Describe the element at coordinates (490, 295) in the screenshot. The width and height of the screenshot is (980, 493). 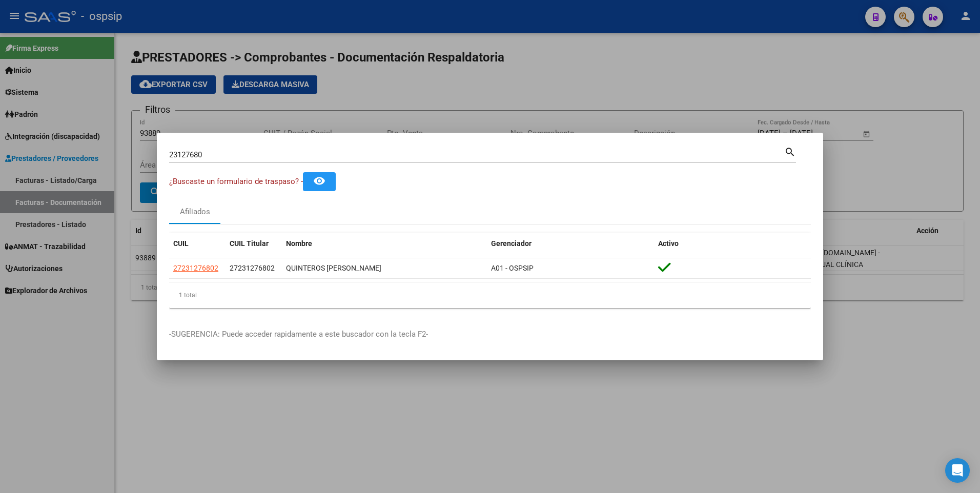
I see `div: 1 total` at that location.